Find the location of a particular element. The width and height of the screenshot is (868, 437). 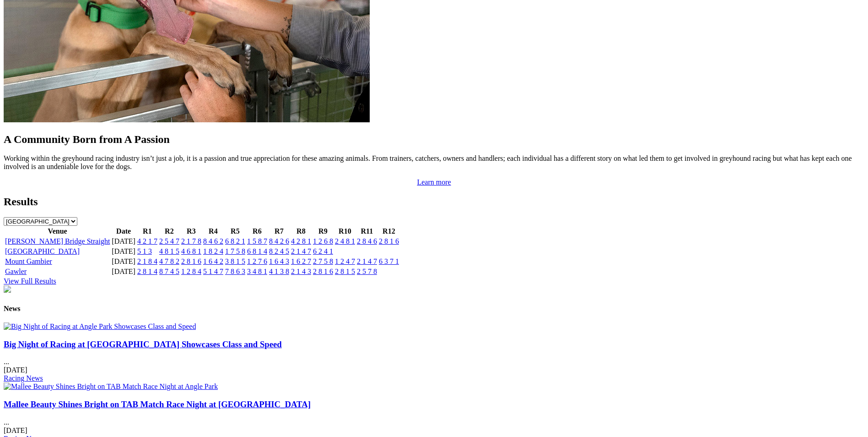

a: 4 2 1 7 is located at coordinates (147, 241).